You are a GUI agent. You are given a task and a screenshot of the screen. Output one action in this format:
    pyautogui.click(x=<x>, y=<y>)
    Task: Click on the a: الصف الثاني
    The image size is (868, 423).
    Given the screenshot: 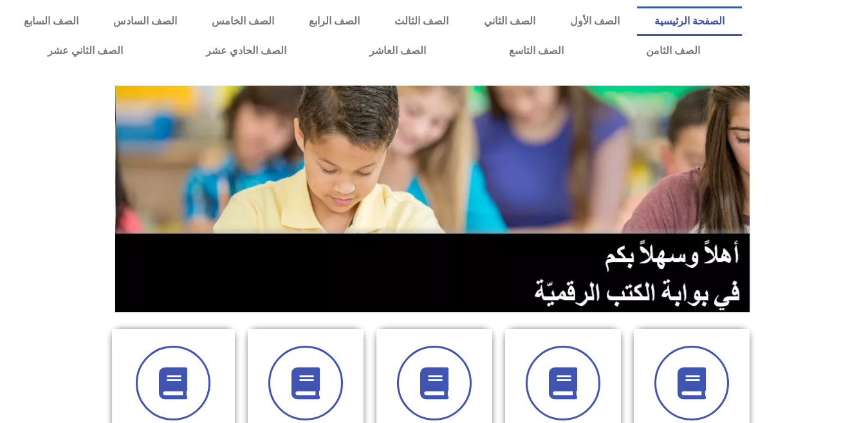 What is the action you would take?
    pyautogui.click(x=509, y=21)
    